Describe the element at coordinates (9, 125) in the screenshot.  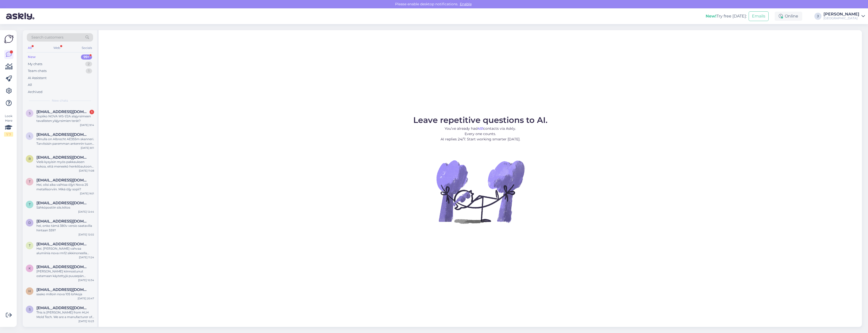
I see `div: Look Here` at that location.